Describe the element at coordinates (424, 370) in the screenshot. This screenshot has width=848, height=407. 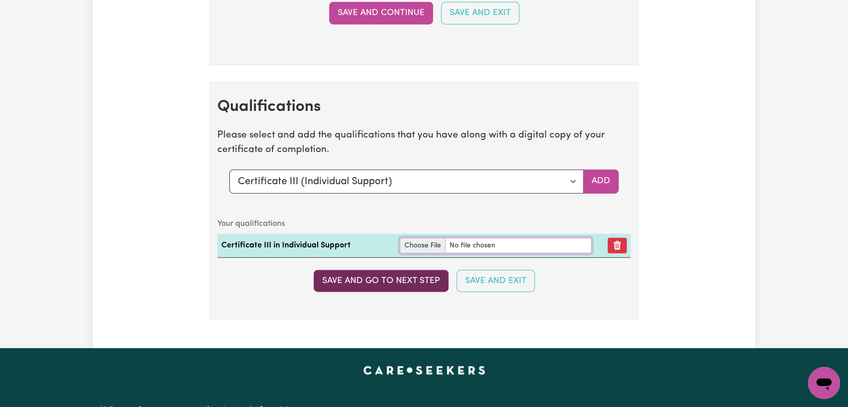
I see `a: Careseekers home page` at that location.